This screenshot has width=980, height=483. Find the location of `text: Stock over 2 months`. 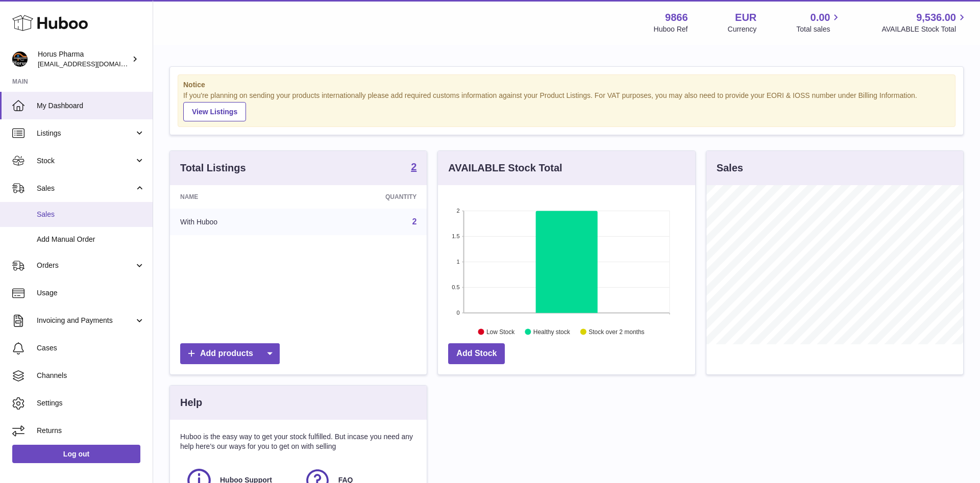

text: Stock over 2 months is located at coordinates (616, 332).